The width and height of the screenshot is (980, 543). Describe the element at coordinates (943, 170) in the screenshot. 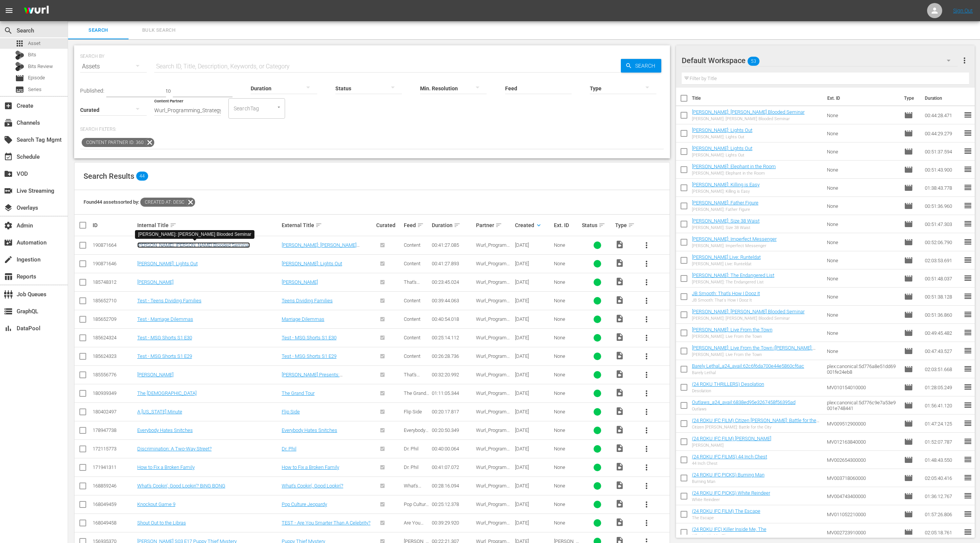

I see `td: 00:51:43.900` at that location.